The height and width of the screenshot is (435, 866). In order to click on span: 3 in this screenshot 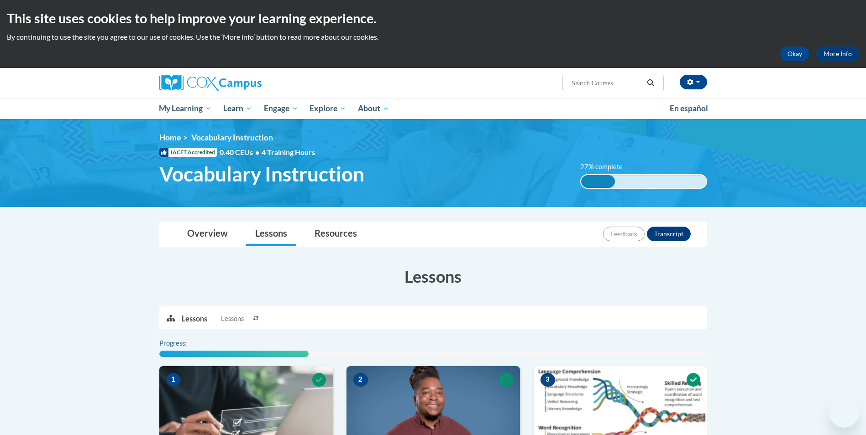, I will do `click(548, 380)`.